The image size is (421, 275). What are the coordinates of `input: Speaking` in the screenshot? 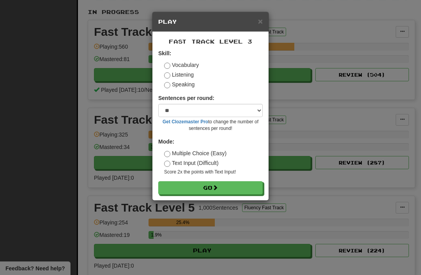 It's located at (167, 85).